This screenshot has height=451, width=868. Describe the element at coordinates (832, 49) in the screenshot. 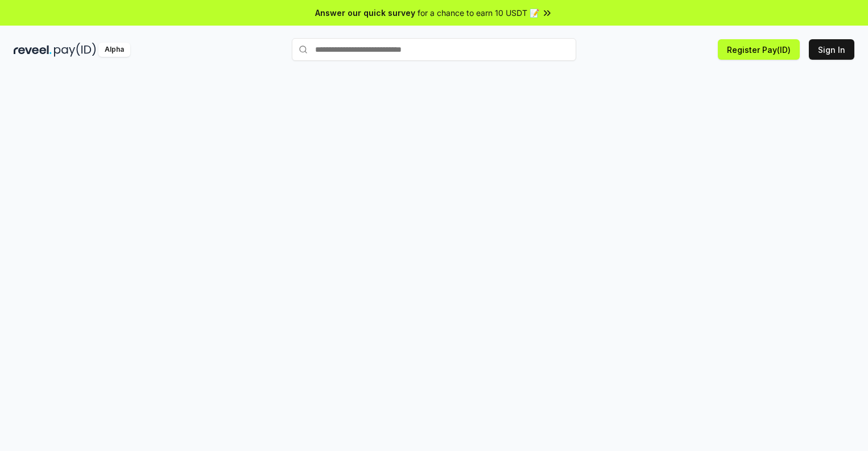

I see `button: Sign In` at that location.